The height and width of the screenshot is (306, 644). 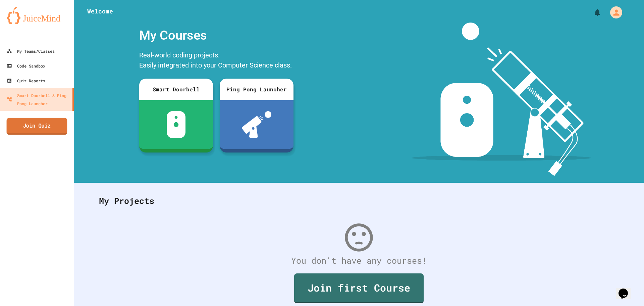 I want to click on div: My Notifications, so click(x=592, y=12).